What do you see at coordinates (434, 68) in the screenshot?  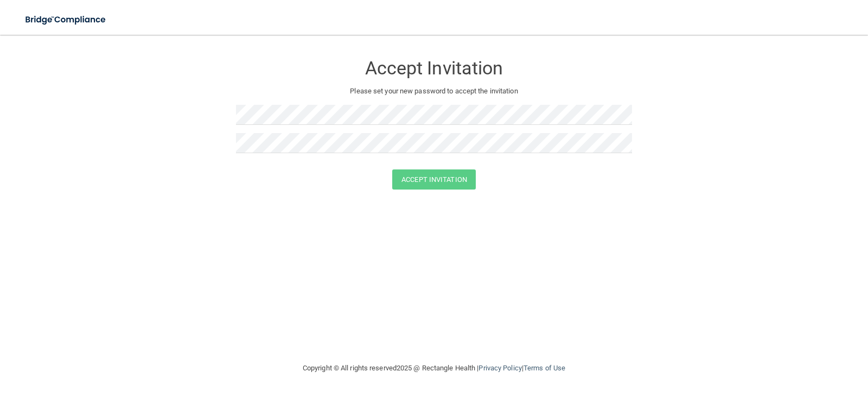 I see `h3: Accept Invitation` at bounding box center [434, 68].